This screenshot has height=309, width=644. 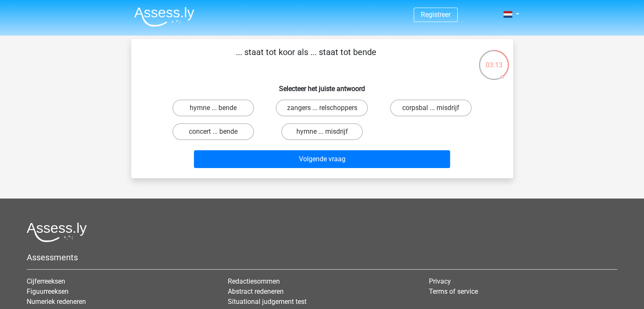 I want to click on h6: Selecteer het juiste antwoord, so click(x=322, y=85).